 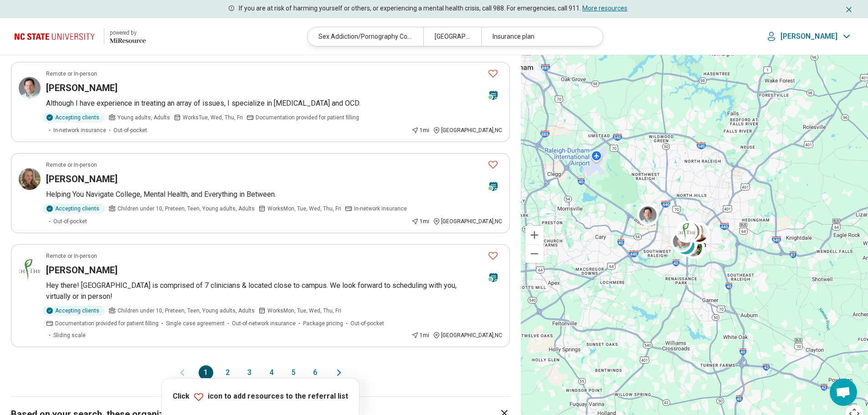 What do you see at coordinates (274, 195) in the screenshot?
I see `p: Helping You Navigate College, Mental Health, and Everything in Between.` at bounding box center [274, 195].